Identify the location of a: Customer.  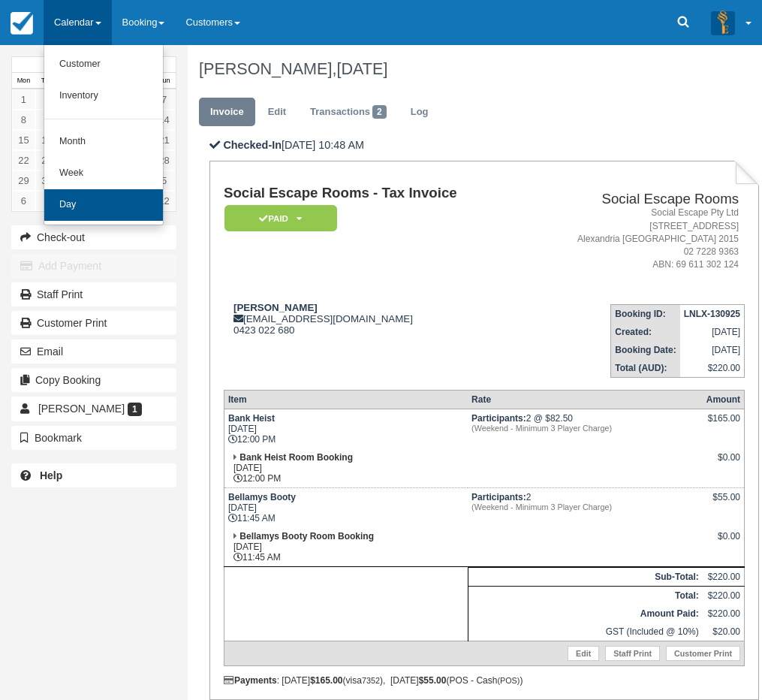
(104, 64).